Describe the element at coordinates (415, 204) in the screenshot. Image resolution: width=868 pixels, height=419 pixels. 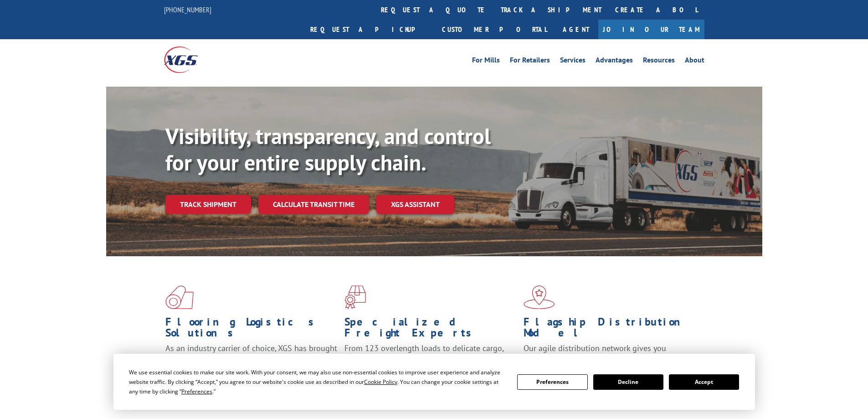
I see `a: XGS ASSISTANT` at that location.